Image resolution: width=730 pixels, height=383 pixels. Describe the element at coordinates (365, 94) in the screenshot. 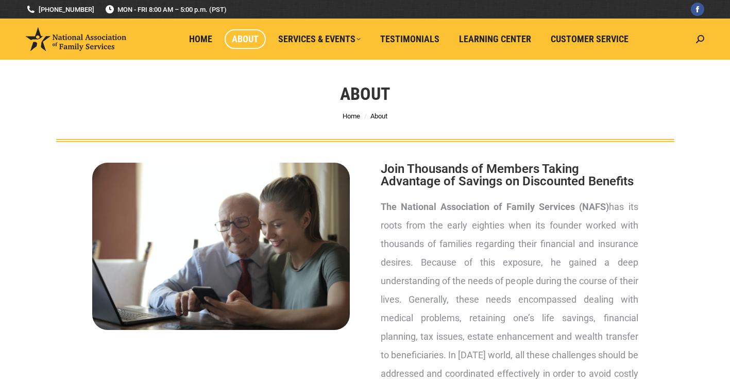

I see `h1: About` at that location.